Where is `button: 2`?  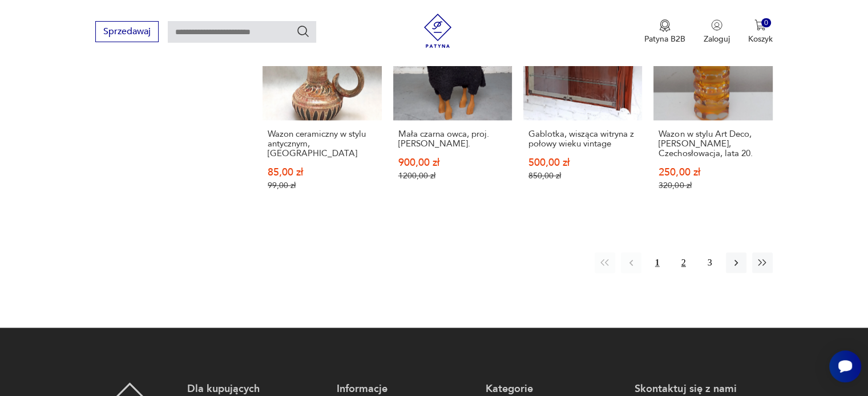 button: 2 is located at coordinates (684, 263).